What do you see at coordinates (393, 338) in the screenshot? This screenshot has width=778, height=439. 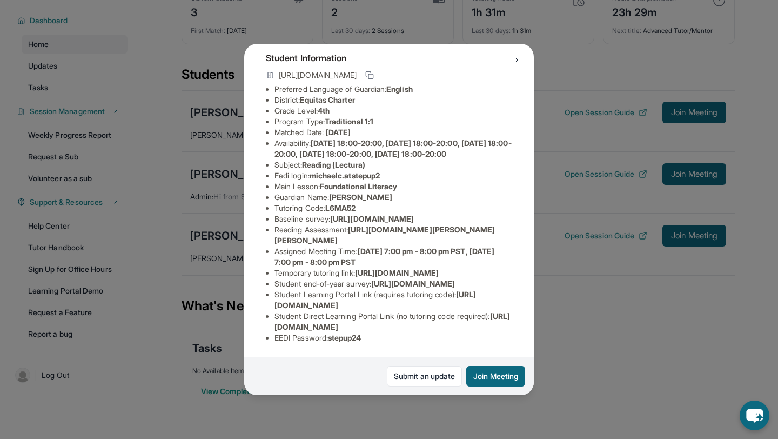 I see `li: EEDI Password :` at bounding box center [393, 338].